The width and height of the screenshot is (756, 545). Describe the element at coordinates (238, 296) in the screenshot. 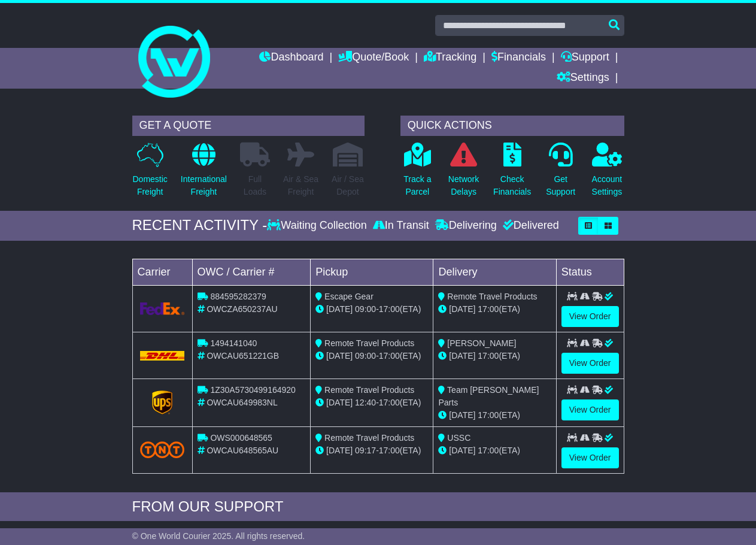

I see `span: 884595282379` at that location.